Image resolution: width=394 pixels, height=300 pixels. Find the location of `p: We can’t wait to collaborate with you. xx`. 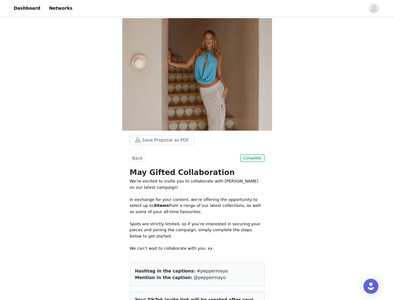

p: We can’t wait to collaborate with you. xx is located at coordinates (197, 248).